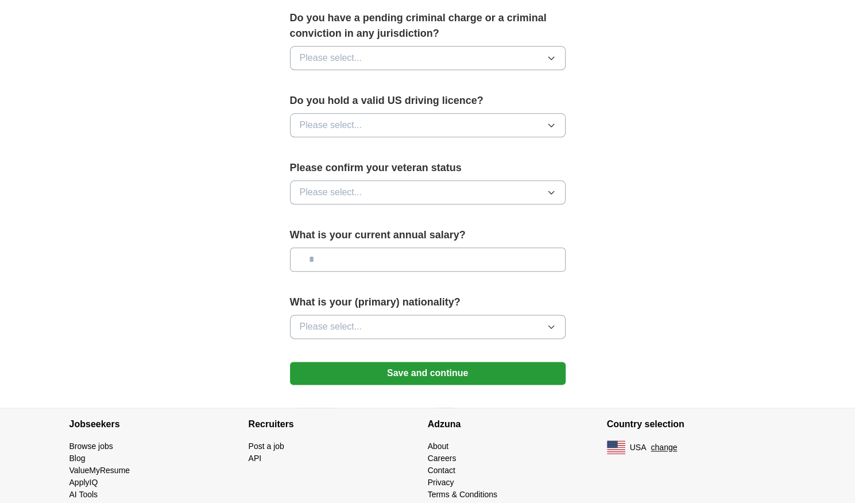 This screenshot has height=503, width=855. What do you see at coordinates (255, 458) in the screenshot?
I see `a: API` at bounding box center [255, 458].